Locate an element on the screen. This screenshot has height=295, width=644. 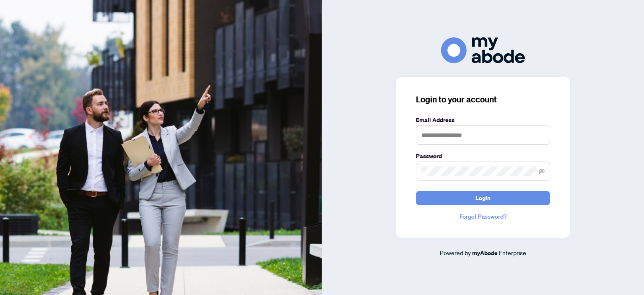
a: myAbode is located at coordinates (485, 253).